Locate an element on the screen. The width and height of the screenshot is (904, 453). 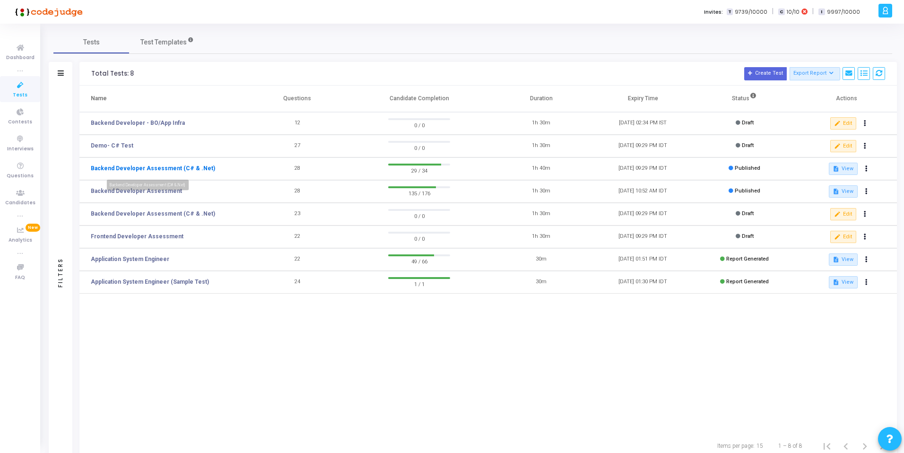
span: Dashboard is located at coordinates (20, 58).